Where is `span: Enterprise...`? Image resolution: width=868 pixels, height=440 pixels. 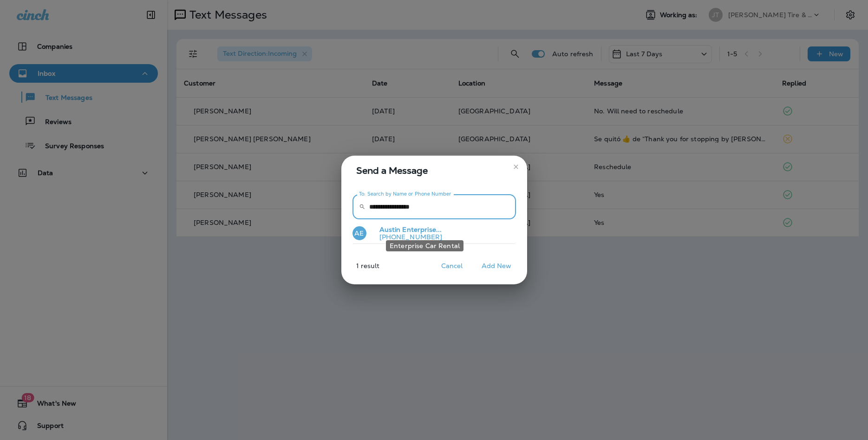
span: Enterprise... is located at coordinates (421, 230).